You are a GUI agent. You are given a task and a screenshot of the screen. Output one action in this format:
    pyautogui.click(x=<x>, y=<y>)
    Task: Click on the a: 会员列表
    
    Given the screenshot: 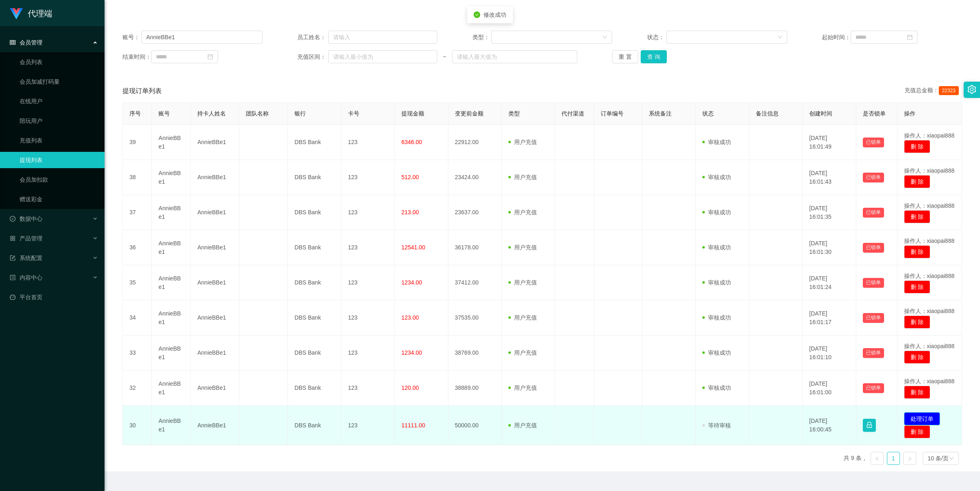 What is the action you would take?
    pyautogui.click(x=59, y=62)
    